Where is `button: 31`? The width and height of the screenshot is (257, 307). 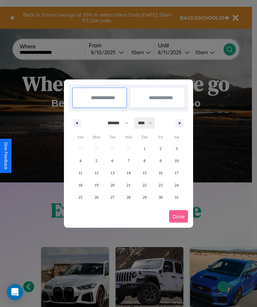
button: 31 is located at coordinates (177, 197).